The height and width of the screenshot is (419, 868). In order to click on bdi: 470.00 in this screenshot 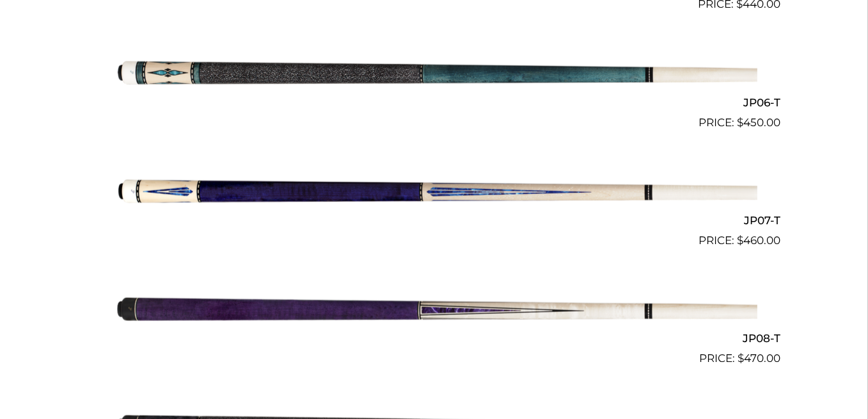, I will do `click(759, 358)`.